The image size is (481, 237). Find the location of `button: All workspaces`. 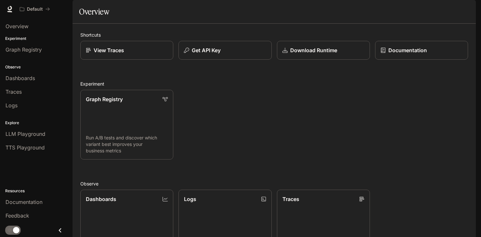

button: All workspaces is located at coordinates (35, 9).